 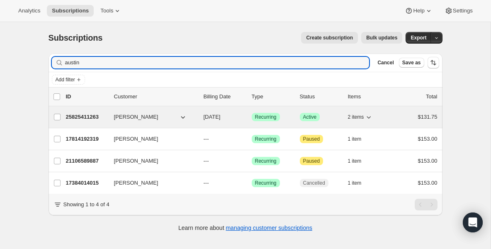 I want to click on input: Filter subscribers, so click(x=217, y=63).